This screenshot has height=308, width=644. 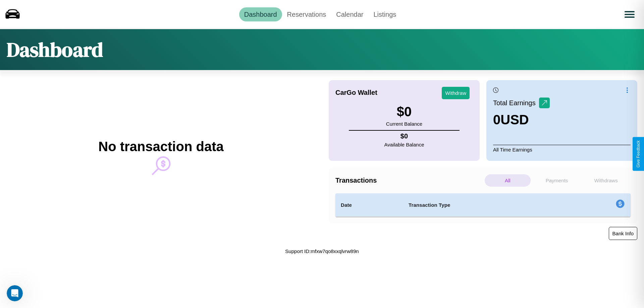 What do you see at coordinates (456, 93) in the screenshot?
I see `button: Withdraw` at bounding box center [456, 93].